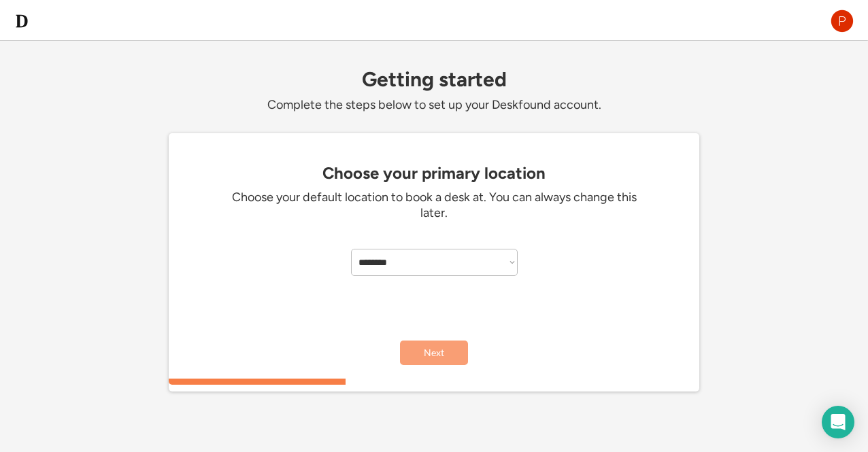 This screenshot has width=868, height=452. I want to click on div: Choose your default location to book a desk at. You can always change this later., so click(434, 205).